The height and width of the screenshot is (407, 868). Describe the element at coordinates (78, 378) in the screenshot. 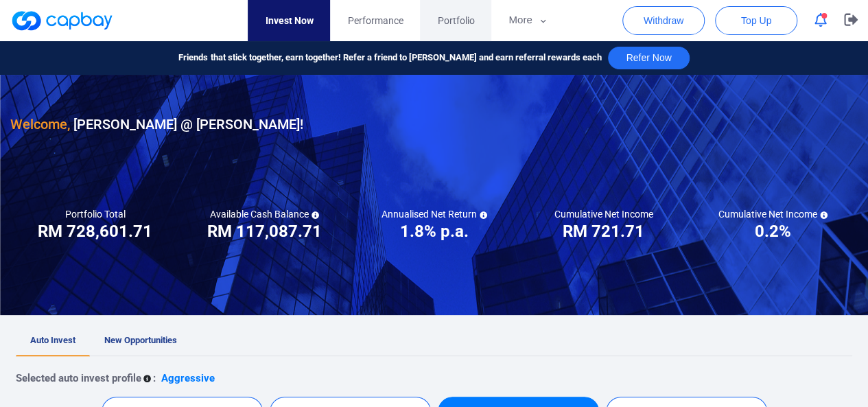

I see `p: Selected auto invest profile` at that location.